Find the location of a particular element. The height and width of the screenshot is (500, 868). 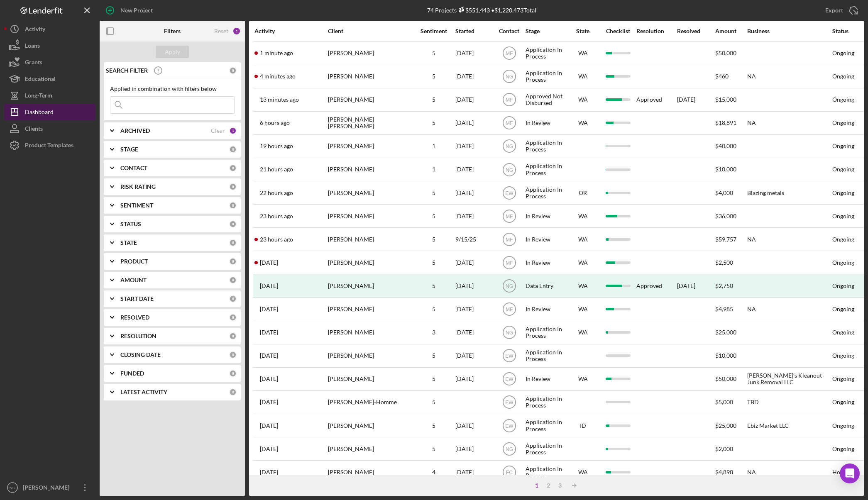

div: State is located at coordinates (583, 31).